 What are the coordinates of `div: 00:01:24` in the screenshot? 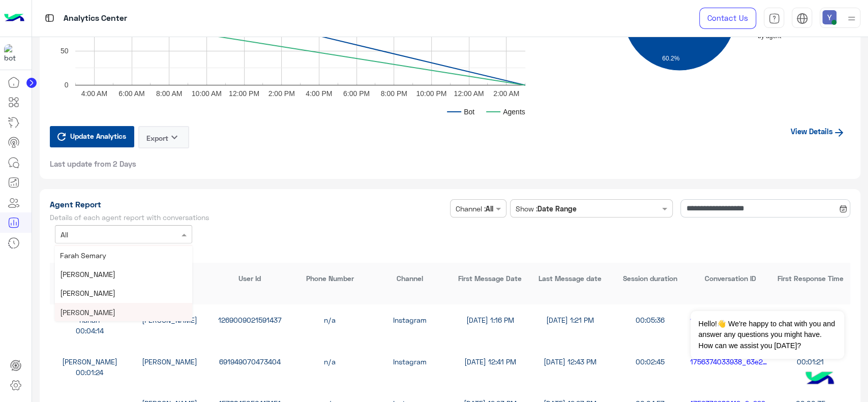 It's located at (90, 372).